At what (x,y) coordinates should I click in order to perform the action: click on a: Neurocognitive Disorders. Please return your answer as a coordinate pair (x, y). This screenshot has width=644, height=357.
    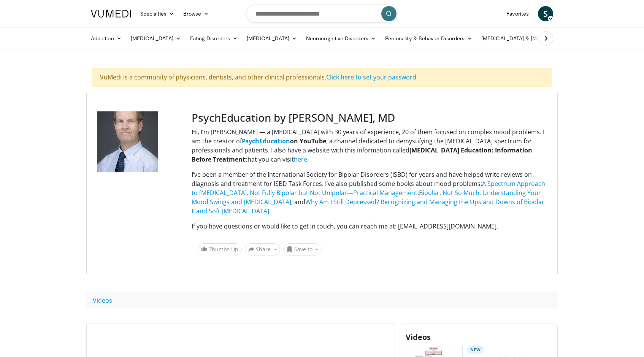
    Looking at the image, I should click on (341, 39).